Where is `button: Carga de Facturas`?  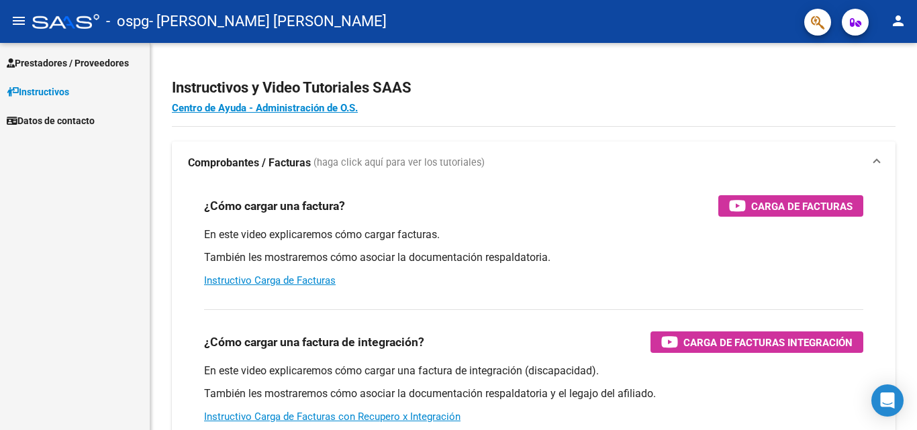
button: Carga de Facturas is located at coordinates (791, 206).